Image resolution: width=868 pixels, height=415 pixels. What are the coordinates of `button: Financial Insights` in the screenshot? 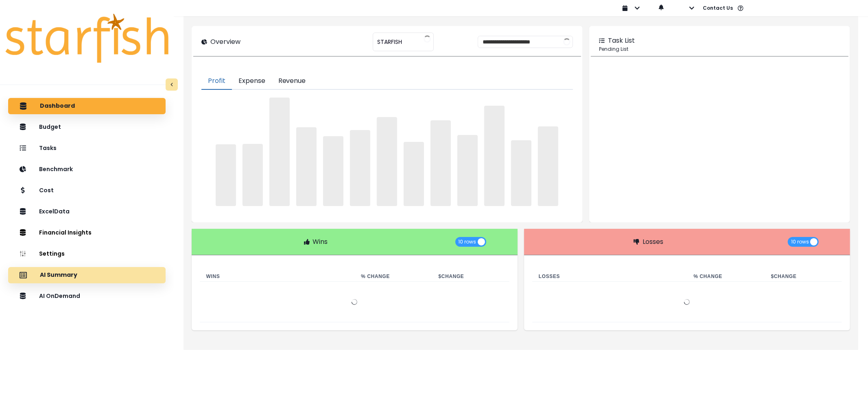 It's located at (87, 233).